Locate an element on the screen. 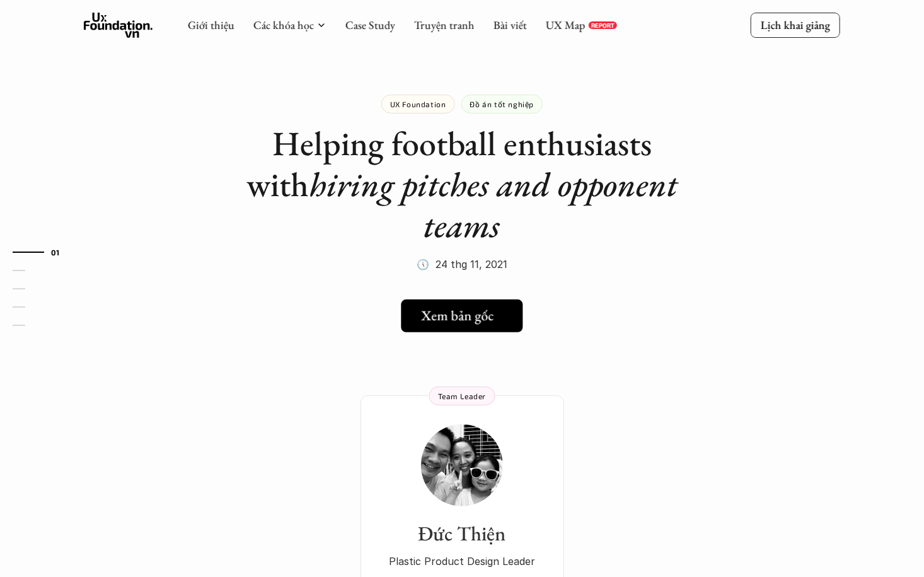 The width and height of the screenshot is (924, 577). a: Giới thiệu is located at coordinates (211, 25).